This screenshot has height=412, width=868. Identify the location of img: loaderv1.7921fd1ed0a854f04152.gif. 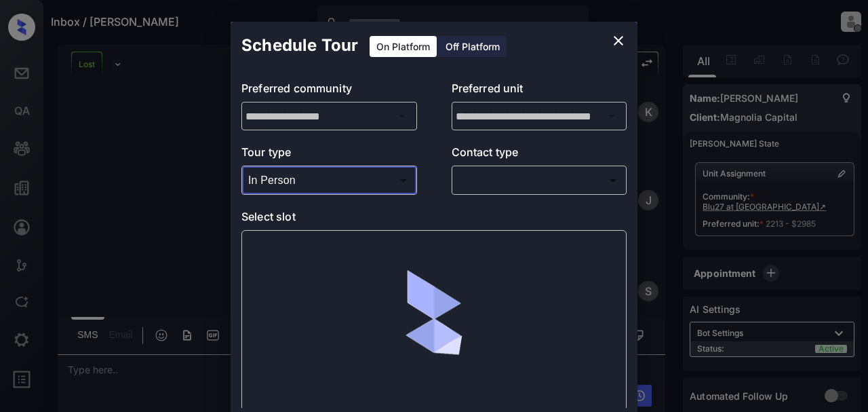
(434, 320).